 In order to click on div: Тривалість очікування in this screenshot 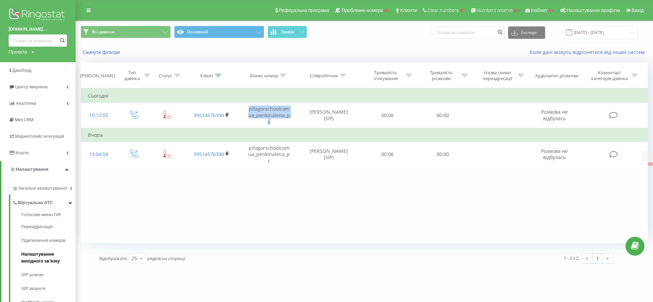, I will do `click(385, 76)`.